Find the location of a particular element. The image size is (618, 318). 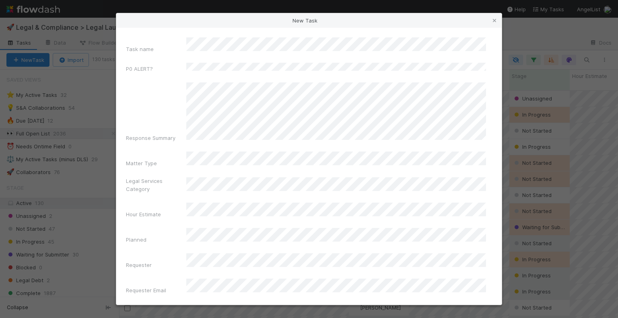

label: Response Summary is located at coordinates (151, 138).